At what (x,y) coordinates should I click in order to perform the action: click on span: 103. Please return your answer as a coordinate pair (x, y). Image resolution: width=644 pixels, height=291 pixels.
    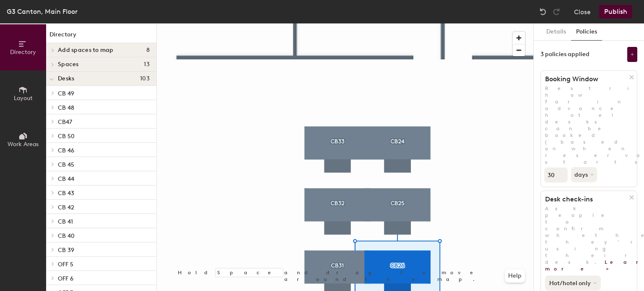
    Looking at the image, I should click on (145, 78).